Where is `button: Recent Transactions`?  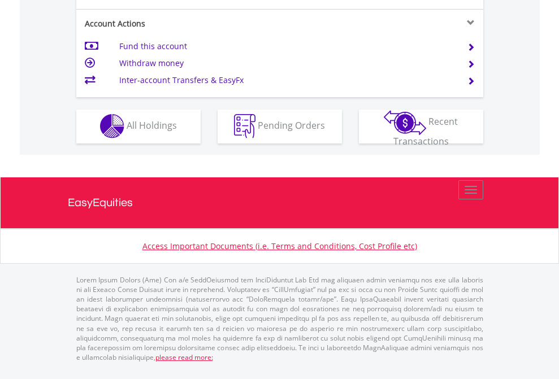 button: Recent Transactions is located at coordinates (421, 127).